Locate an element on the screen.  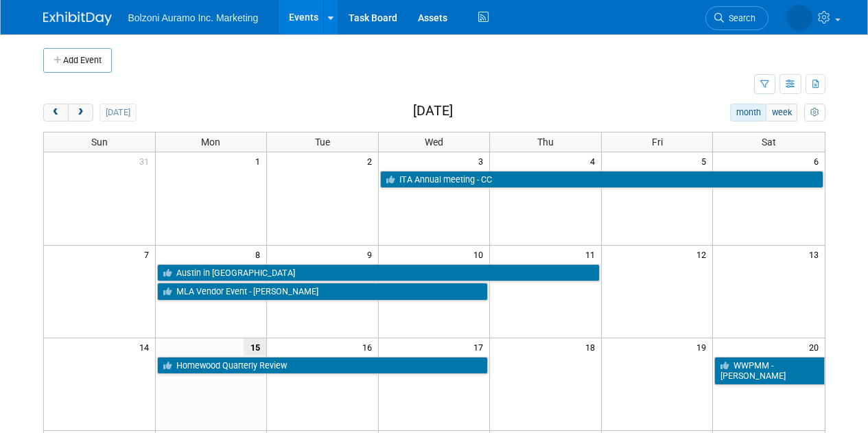
img: Casey Coats is located at coordinates (799, 18).